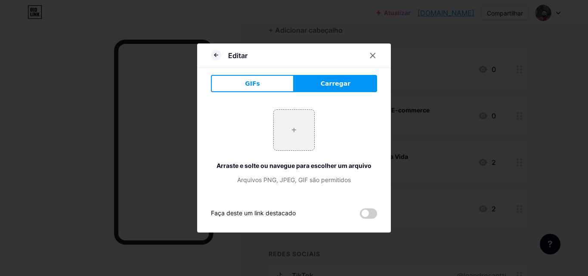 Image resolution: width=588 pixels, height=276 pixels. I want to click on button: Carregar, so click(336, 84).